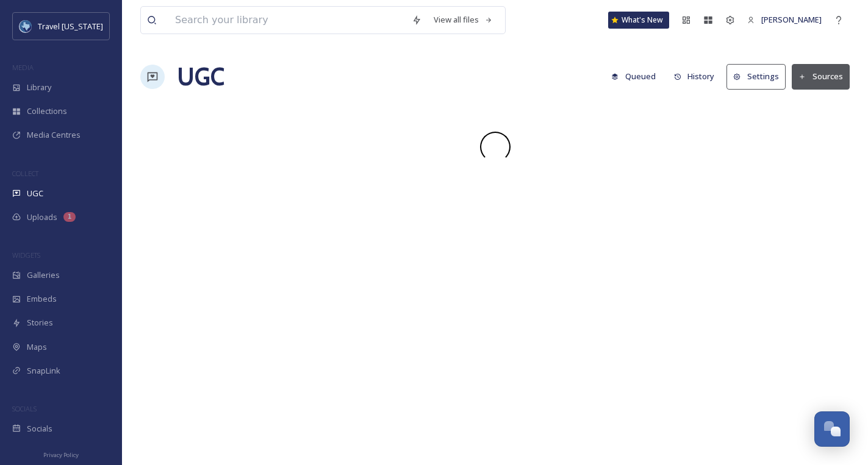  What do you see at coordinates (61, 455) in the screenshot?
I see `span: Privacy Policy` at bounding box center [61, 455].